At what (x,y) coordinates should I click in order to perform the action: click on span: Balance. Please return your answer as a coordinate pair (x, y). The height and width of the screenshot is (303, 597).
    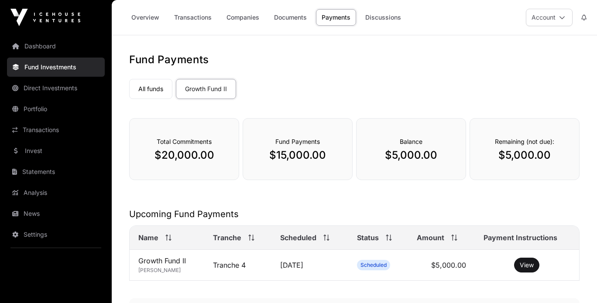
    Looking at the image, I should click on (411, 141).